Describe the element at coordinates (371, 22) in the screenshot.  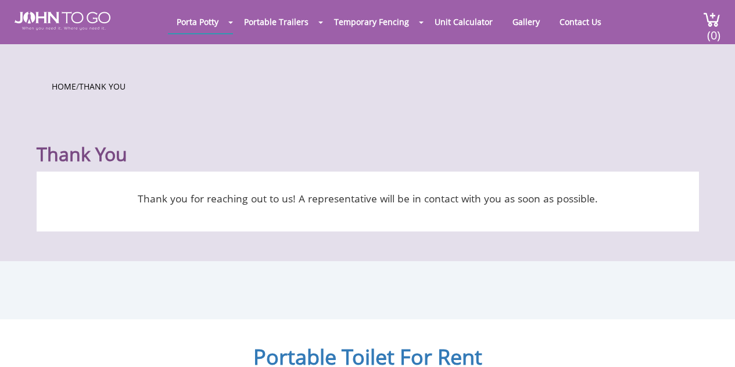
I see `a: Temporary Fencing` at that location.